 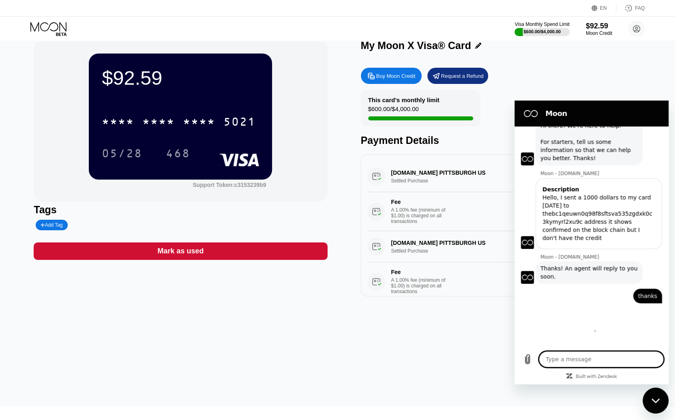 I want to click on div: Mark as used, so click(x=180, y=251).